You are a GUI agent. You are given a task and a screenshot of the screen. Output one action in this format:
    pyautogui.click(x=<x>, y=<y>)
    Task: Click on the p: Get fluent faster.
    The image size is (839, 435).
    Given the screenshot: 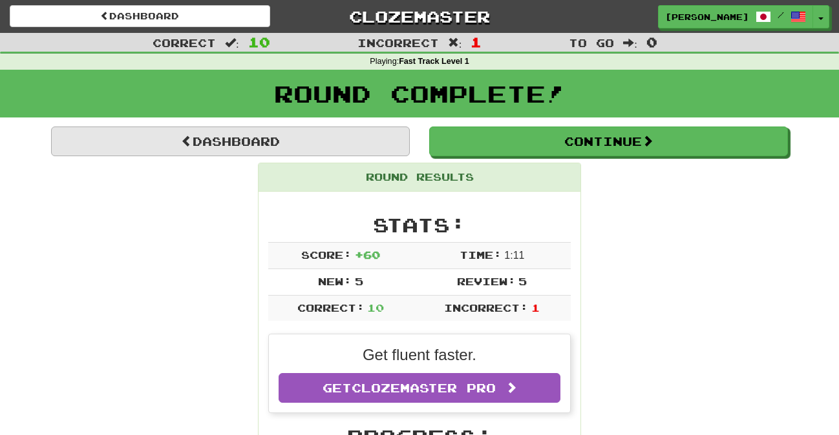 What is the action you would take?
    pyautogui.click(x=419, y=355)
    